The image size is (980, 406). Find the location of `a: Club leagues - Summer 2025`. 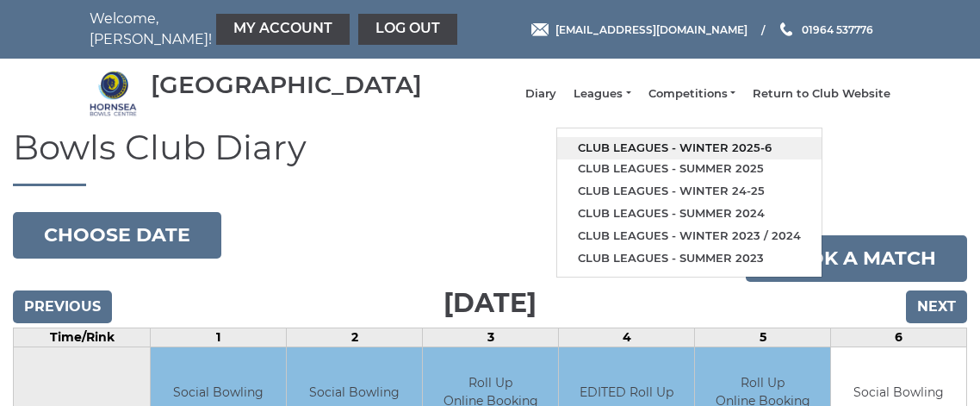

a: Club leagues - Summer 2025 is located at coordinates (689, 168).